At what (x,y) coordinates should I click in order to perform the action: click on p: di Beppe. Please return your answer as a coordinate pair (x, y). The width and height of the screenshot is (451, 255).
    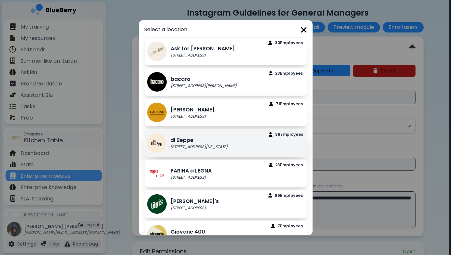
    Looking at the image, I should click on (199, 140).